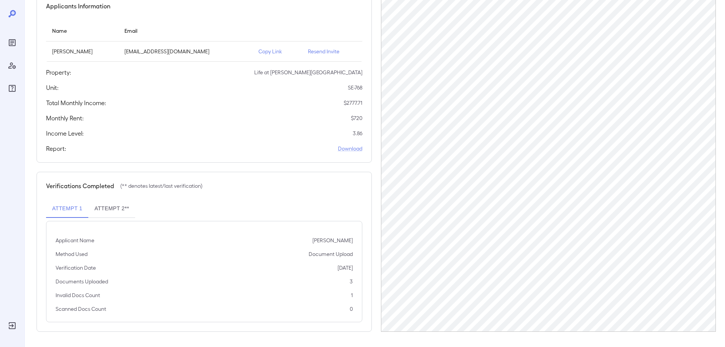  I want to click on h5: Property:, so click(59, 72).